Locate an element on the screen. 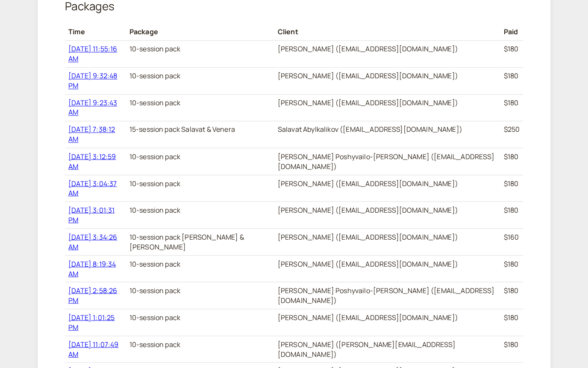 This screenshot has height=368, width=588. th: Package is located at coordinates (200, 32).